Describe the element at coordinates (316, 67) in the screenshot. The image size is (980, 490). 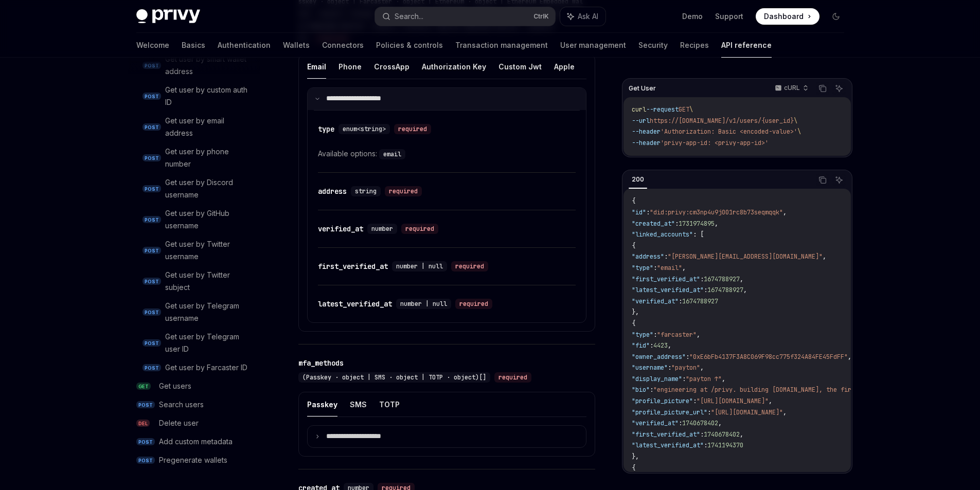
I see `button: Email` at that location.